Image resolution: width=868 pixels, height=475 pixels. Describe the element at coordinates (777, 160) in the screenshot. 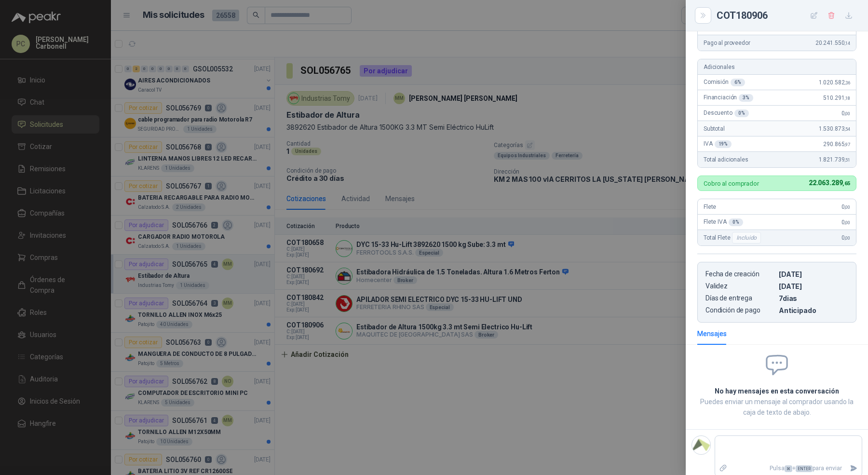

I see `div: Total adicionales` at that location.